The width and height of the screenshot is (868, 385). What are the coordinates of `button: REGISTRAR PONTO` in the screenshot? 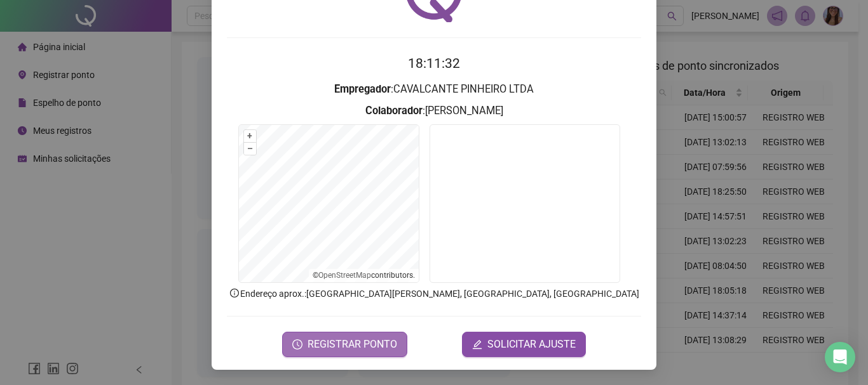 It's located at (344, 345).